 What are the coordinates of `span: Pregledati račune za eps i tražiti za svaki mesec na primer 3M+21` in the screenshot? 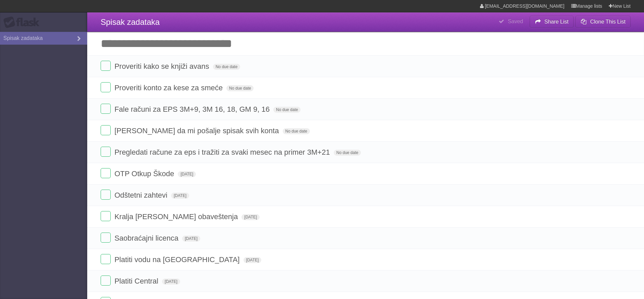 It's located at (223, 152).